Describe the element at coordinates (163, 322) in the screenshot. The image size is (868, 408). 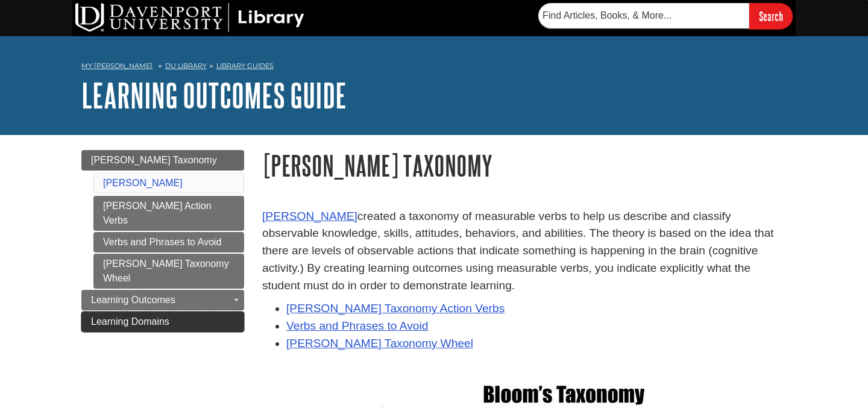
I see `a: Learning Domains` at that location.